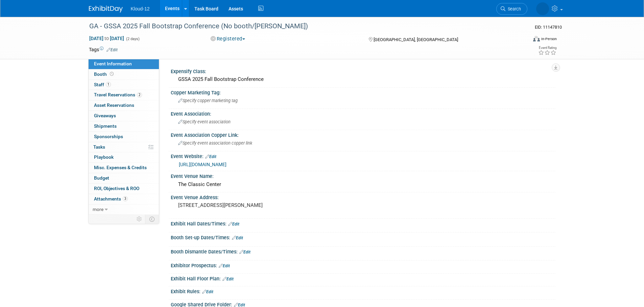  What do you see at coordinates (124, 105) in the screenshot?
I see `a: Asset Reservations` at bounding box center [124, 105].